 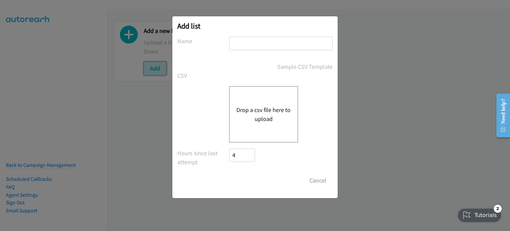 I want to click on label: Name, so click(x=203, y=41).